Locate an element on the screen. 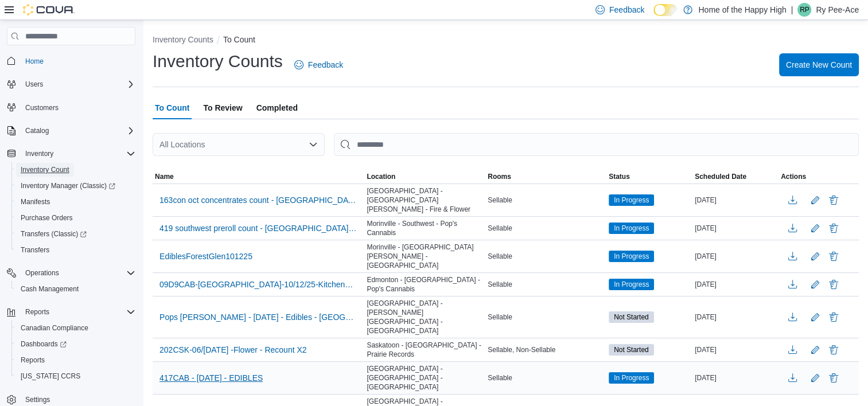  span: Users is located at coordinates (78, 84).